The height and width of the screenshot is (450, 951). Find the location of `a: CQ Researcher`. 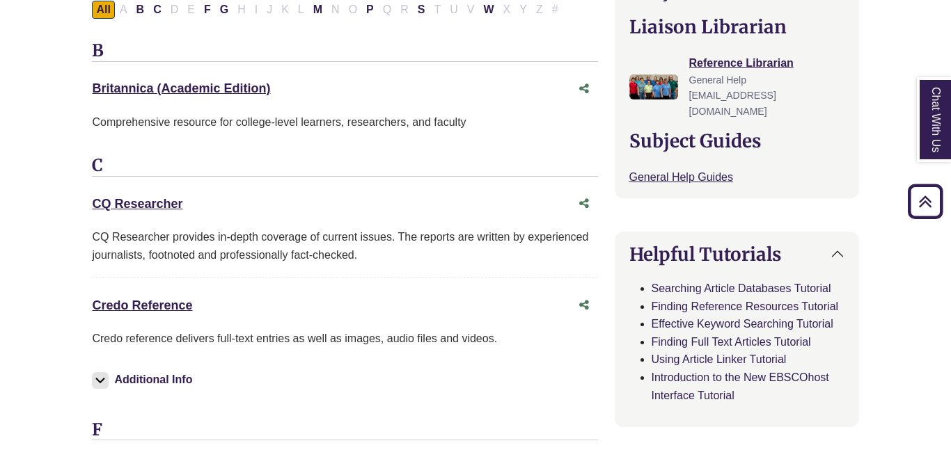

a: CQ Researcher is located at coordinates (137, 204).